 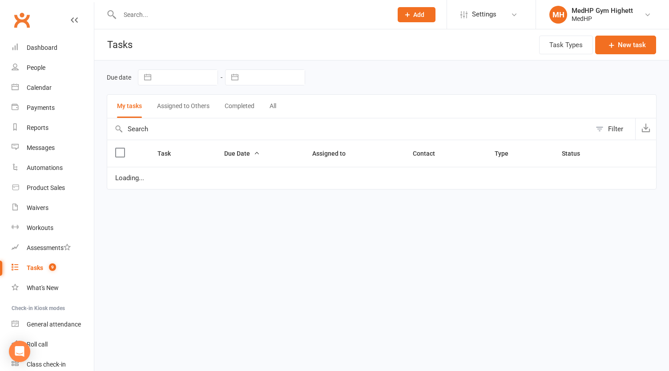 What do you see at coordinates (53, 48) in the screenshot?
I see `a: Dashboard` at bounding box center [53, 48].